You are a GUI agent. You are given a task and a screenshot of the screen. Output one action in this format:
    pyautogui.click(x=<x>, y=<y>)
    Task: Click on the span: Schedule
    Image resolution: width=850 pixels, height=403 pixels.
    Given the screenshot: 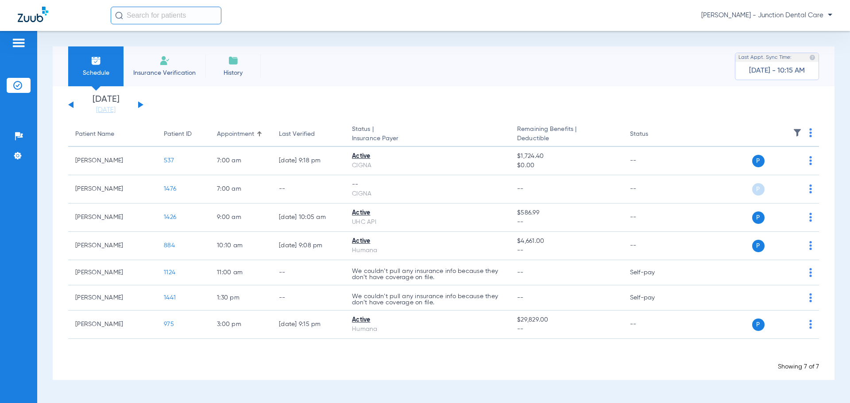 What is the action you would take?
    pyautogui.click(x=96, y=73)
    